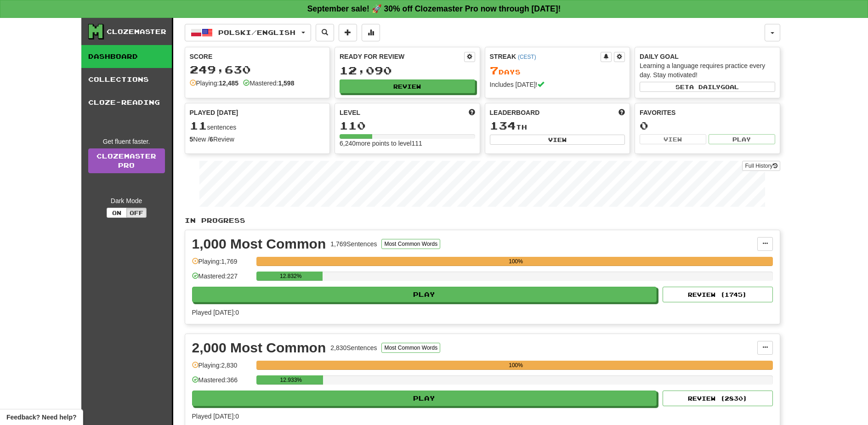  What do you see at coordinates (259, 348) in the screenshot?
I see `div: 2,000 Most Common` at bounding box center [259, 348].